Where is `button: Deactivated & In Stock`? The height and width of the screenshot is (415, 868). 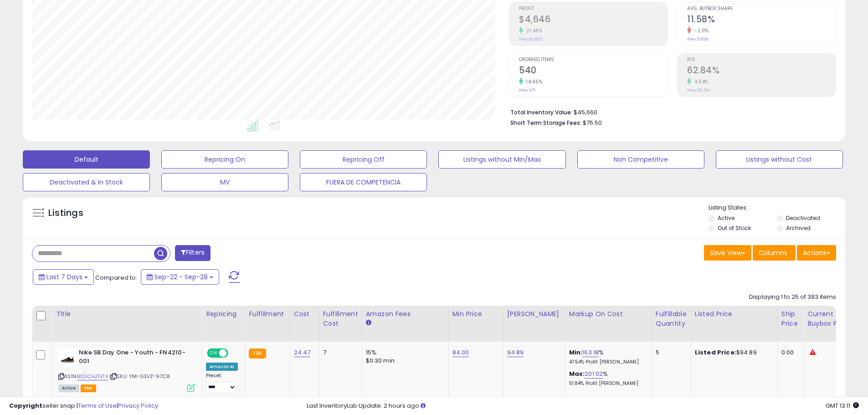
button: Deactivated & In Stock is located at coordinates (86, 182).